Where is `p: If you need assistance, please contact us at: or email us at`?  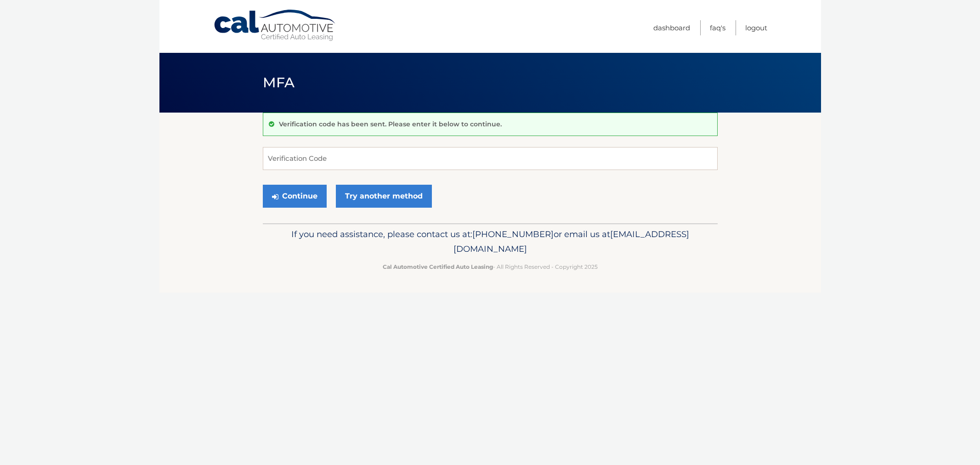
p: If you need assistance, please contact us at: or email us at is located at coordinates (490, 241).